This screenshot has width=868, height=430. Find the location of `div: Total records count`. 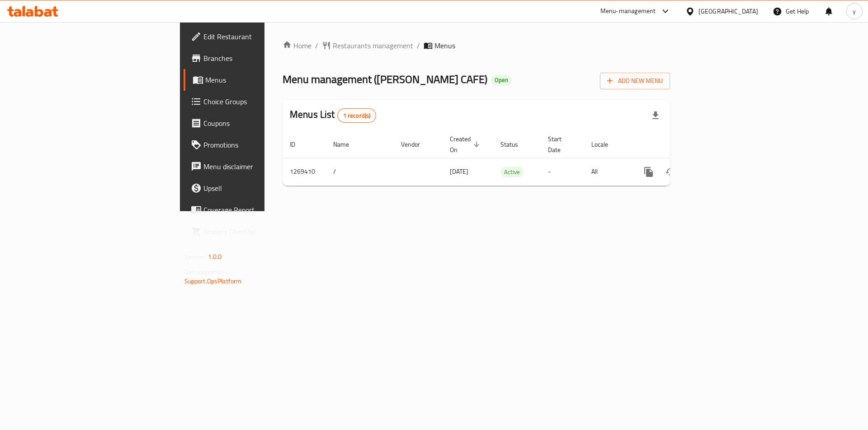

div: Total records count is located at coordinates (356, 116).